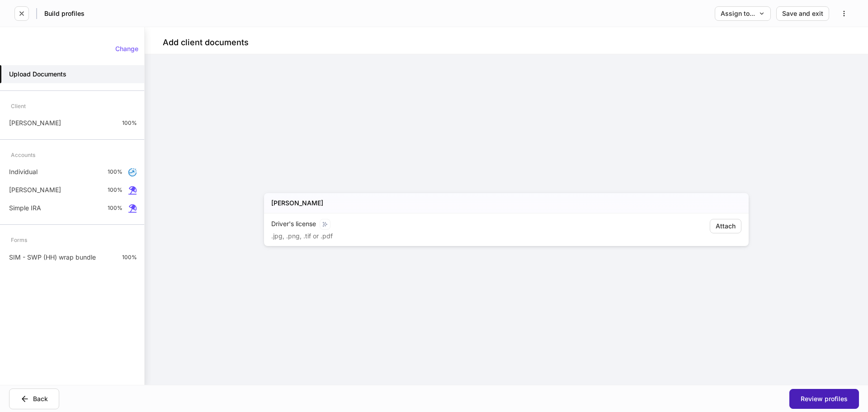  Describe the element at coordinates (34, 399) in the screenshot. I see `button: Back` at that location.